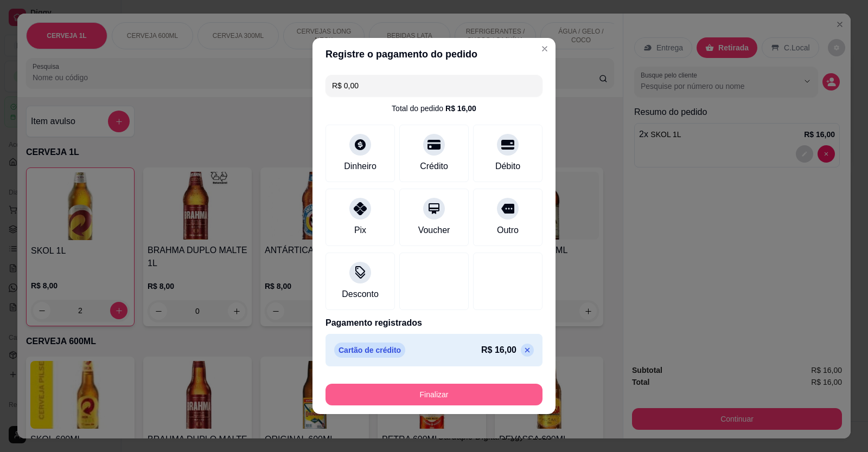  Describe the element at coordinates (498, 350) in the screenshot. I see `p: R$ 16,00` at that location.